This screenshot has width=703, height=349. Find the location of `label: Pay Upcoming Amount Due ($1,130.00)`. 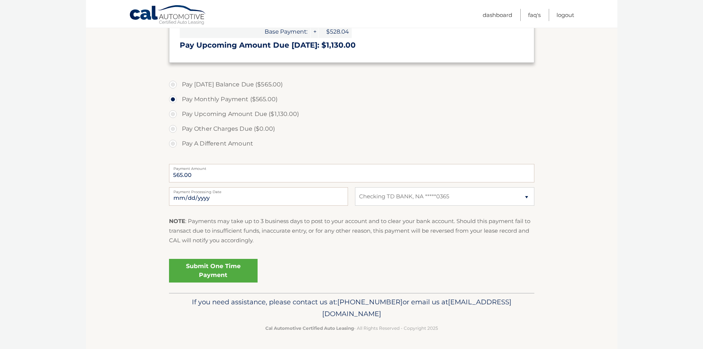

label: Pay Upcoming Amount Due ($1,130.00) is located at coordinates (352, 114).